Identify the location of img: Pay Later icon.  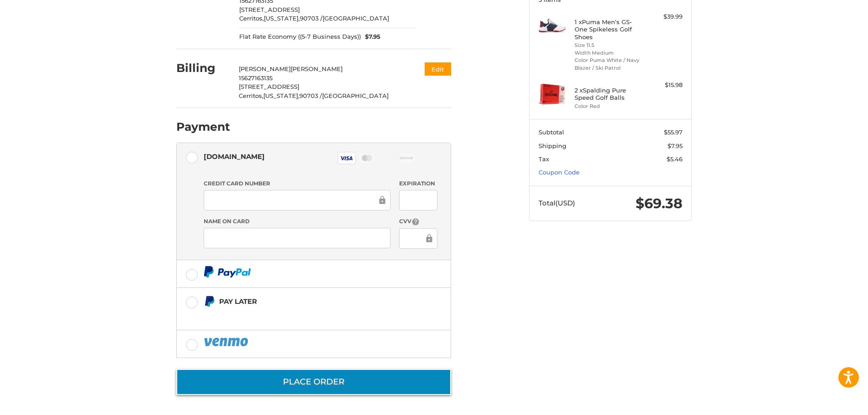
(209, 301).